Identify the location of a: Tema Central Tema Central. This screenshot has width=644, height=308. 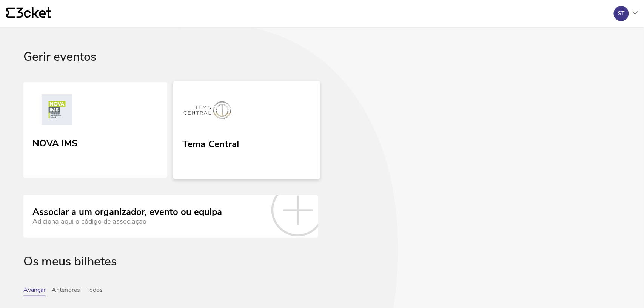
(247, 130).